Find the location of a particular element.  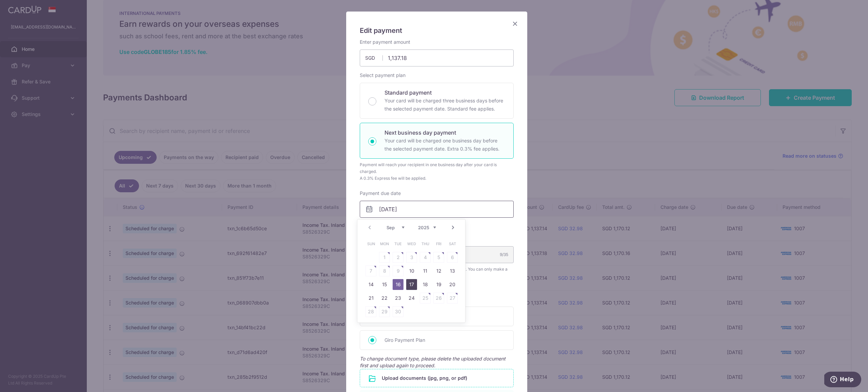

label: Select payment plan is located at coordinates (382, 75).